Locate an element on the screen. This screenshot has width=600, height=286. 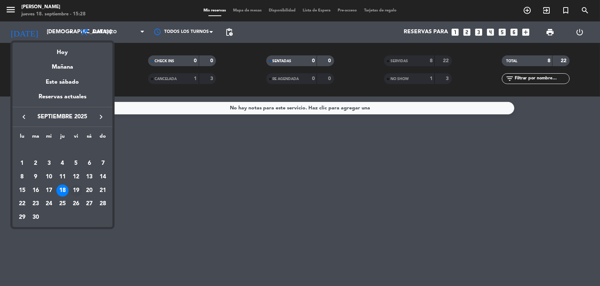
div: 15 is located at coordinates (22, 190).